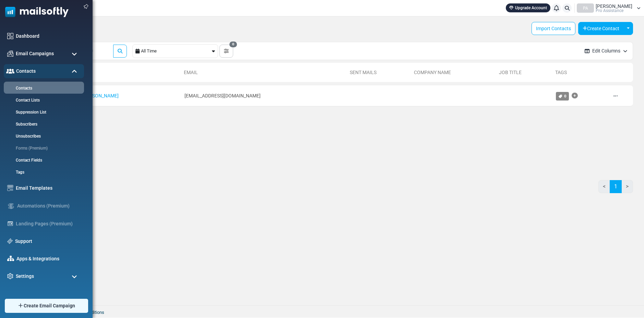 This screenshot has height=318, width=644. I want to click on a: Contact Fields, so click(43, 160).